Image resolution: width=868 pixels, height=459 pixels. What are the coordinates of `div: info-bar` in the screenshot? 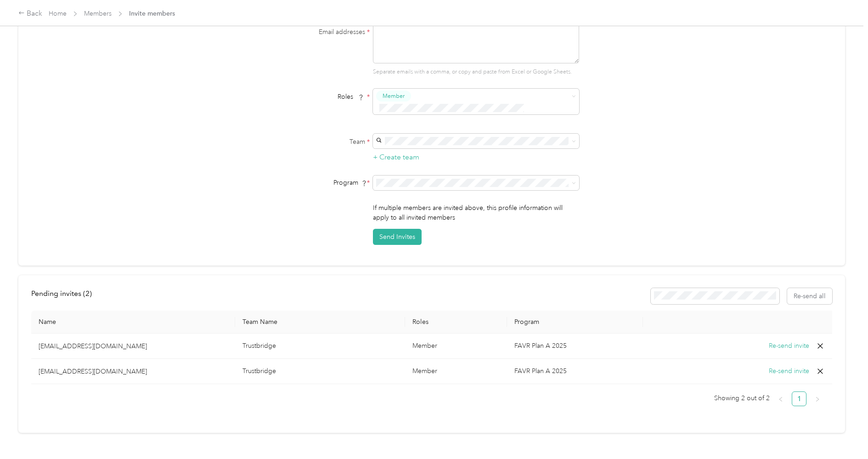 It's located at (432, 296).